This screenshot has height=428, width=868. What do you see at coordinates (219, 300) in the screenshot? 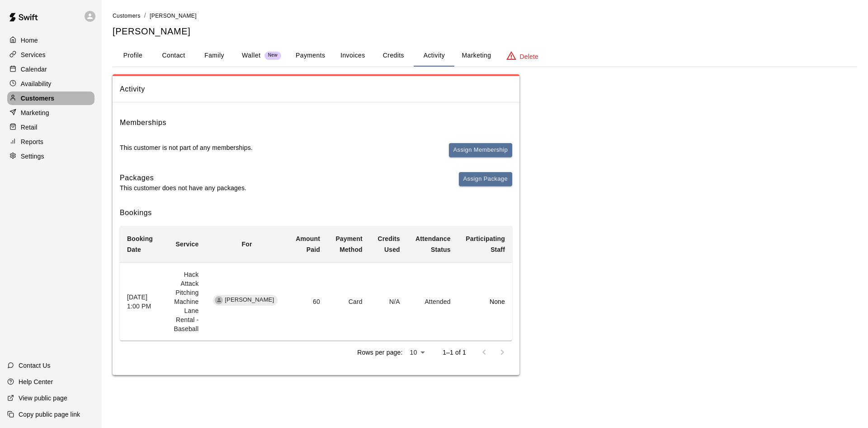
I see `div: Sam Kennedy` at bounding box center [219, 300].